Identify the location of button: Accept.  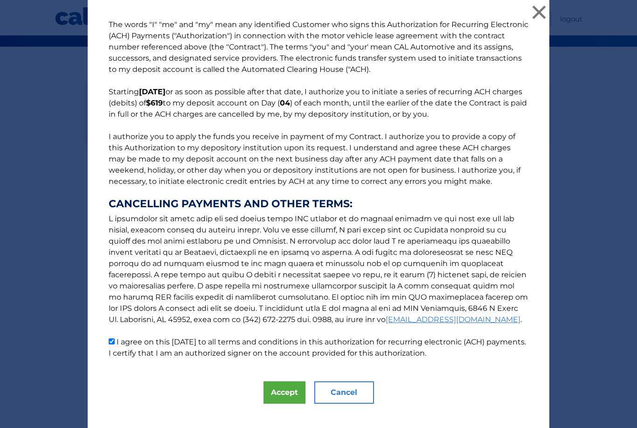
(285, 392).